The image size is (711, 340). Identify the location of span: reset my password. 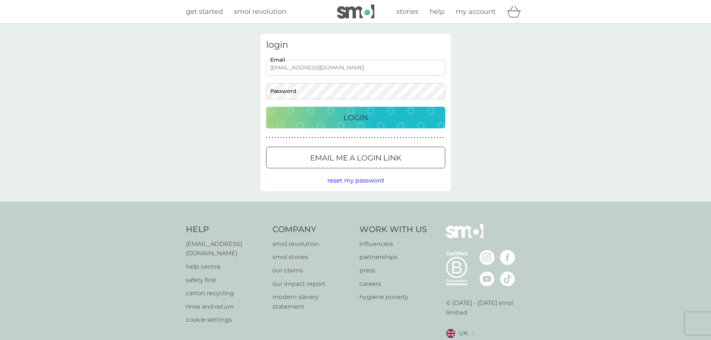
(356, 180).